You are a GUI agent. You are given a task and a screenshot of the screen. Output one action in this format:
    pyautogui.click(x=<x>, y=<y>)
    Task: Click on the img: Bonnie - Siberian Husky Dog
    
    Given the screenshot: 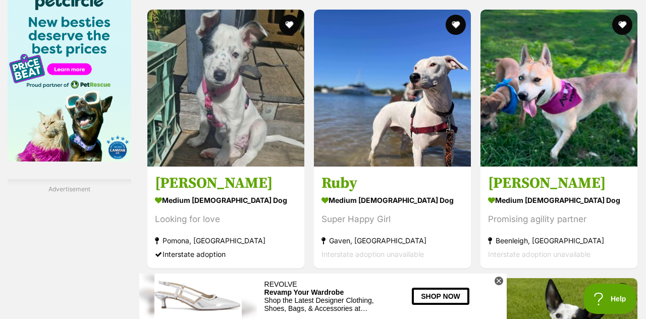 What is the action you would take?
    pyautogui.click(x=558, y=88)
    